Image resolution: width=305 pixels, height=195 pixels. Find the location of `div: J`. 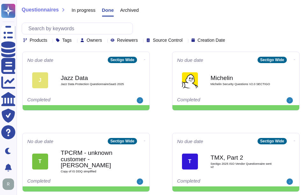

div: J is located at coordinates (40, 80).